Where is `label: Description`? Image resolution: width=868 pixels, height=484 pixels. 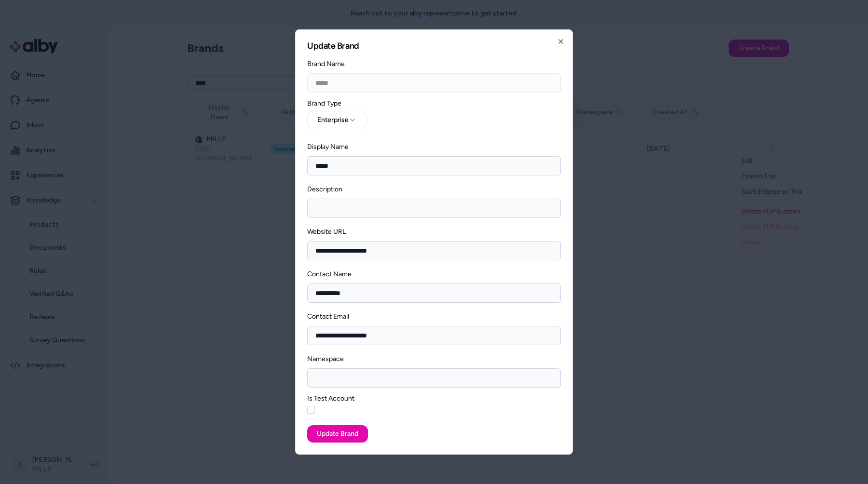
label: Description is located at coordinates (324, 189).